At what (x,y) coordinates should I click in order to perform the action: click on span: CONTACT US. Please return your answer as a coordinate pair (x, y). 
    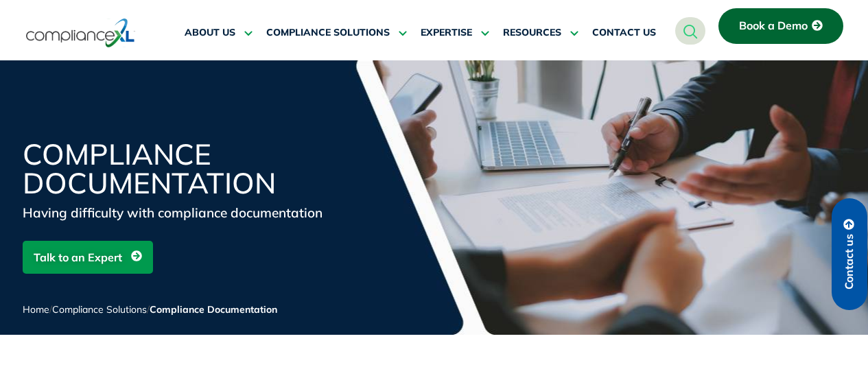
    Looking at the image, I should click on (624, 33).